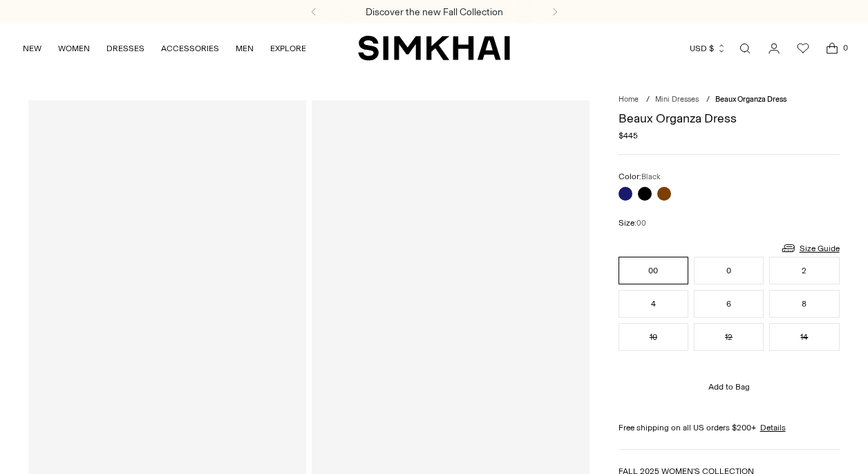  I want to click on h3: Discover the new Fall Collection, so click(434, 12).